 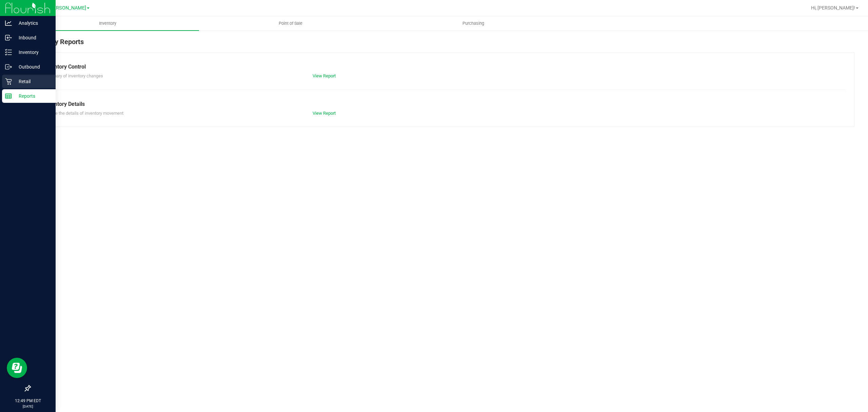 What do you see at coordinates (473, 24) in the screenshot?
I see `span: Purchasing` at bounding box center [473, 24].